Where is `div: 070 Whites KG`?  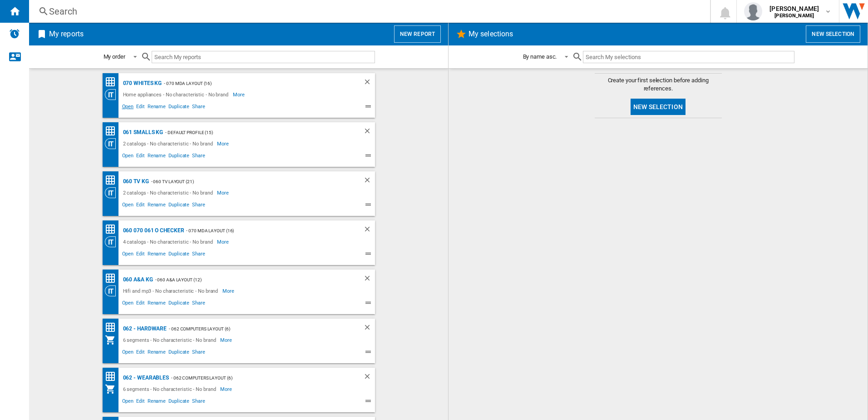
div: 070 Whites KG is located at coordinates (141, 83).